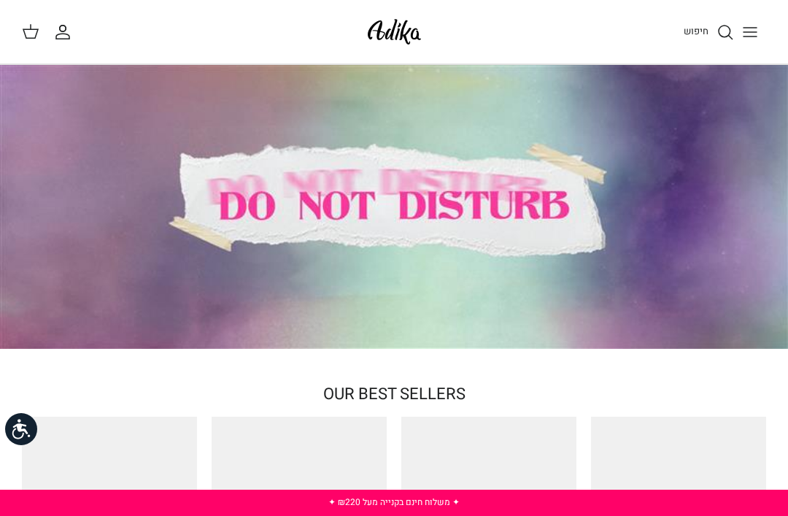 The height and width of the screenshot is (516, 788). Describe the element at coordinates (394, 31) in the screenshot. I see `img: Adika IL` at that location.